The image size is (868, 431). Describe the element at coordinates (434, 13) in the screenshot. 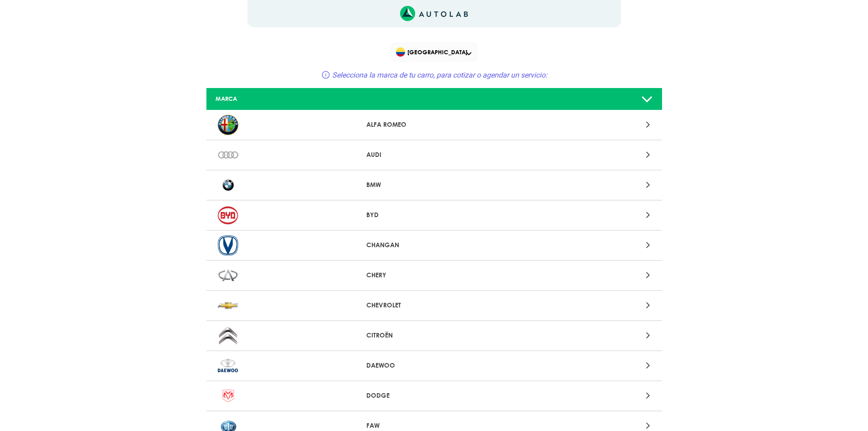

I see `a: Link al sitio de autolab` at that location.